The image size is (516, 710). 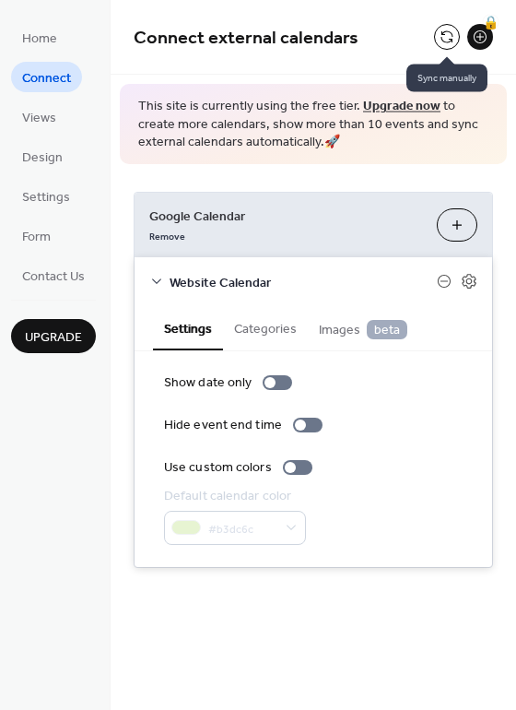 I want to click on span: Google Calendar, so click(x=286, y=216).